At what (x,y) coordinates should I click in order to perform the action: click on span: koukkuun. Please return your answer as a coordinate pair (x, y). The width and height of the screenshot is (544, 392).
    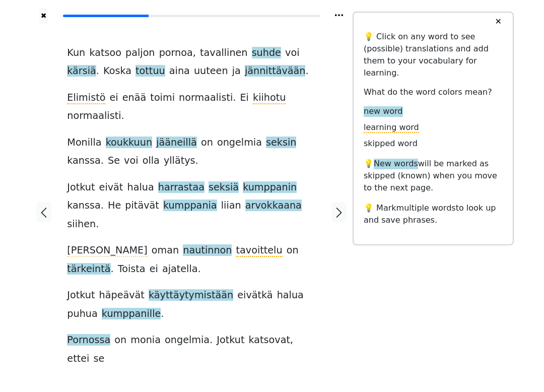
    Looking at the image, I should click on (129, 143).